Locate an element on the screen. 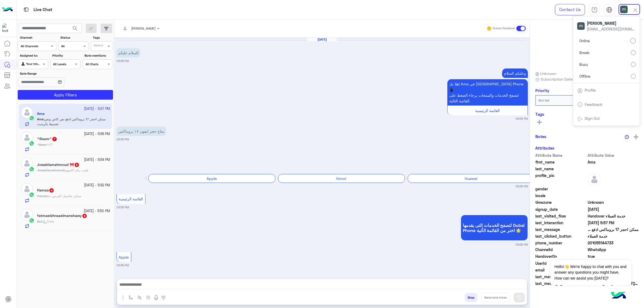 This screenshot has height=308, width=644. span: 2025-09-23T14:57:37.555Z is located at coordinates (613, 222).